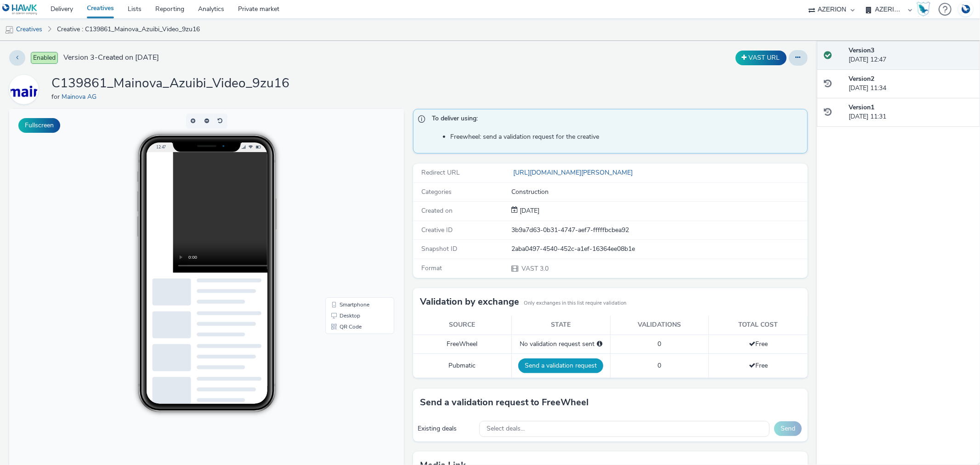  Describe the element at coordinates (351, 207) in the screenshot. I see `li: Desktop` at that location.